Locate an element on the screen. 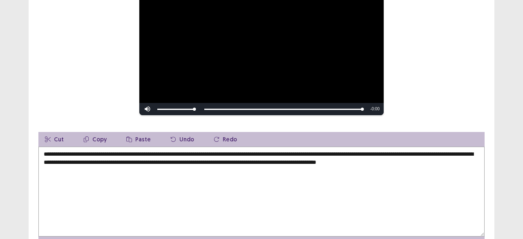 This screenshot has height=239, width=523. button: Redo is located at coordinates (225, 139).